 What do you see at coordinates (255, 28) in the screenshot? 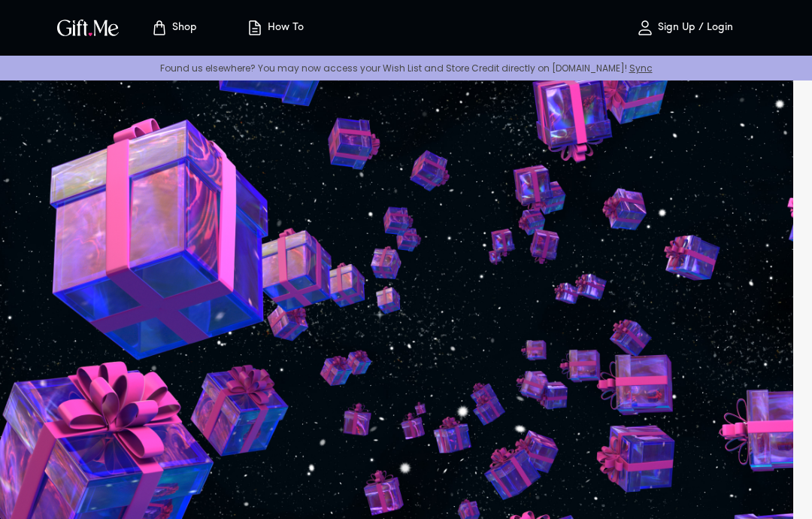
I see `img: how-to.svg` at bounding box center [255, 28].